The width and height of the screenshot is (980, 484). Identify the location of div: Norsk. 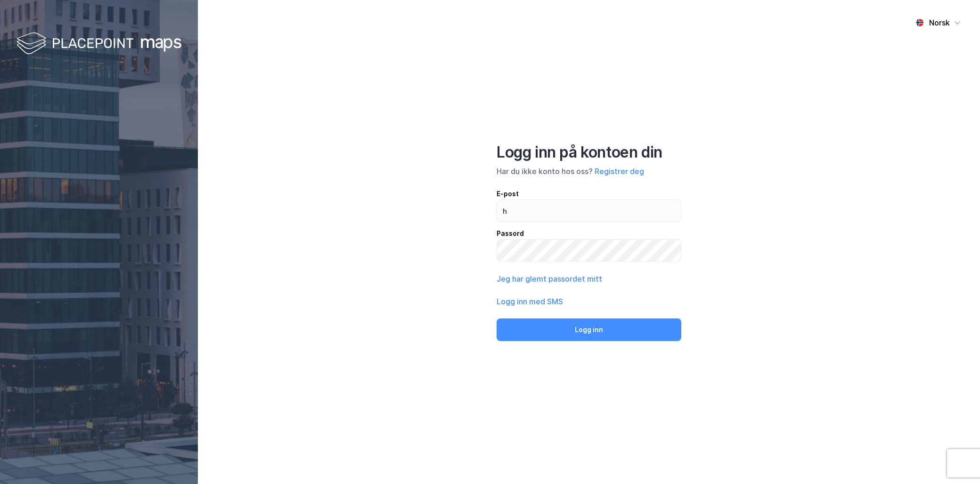
(940, 23).